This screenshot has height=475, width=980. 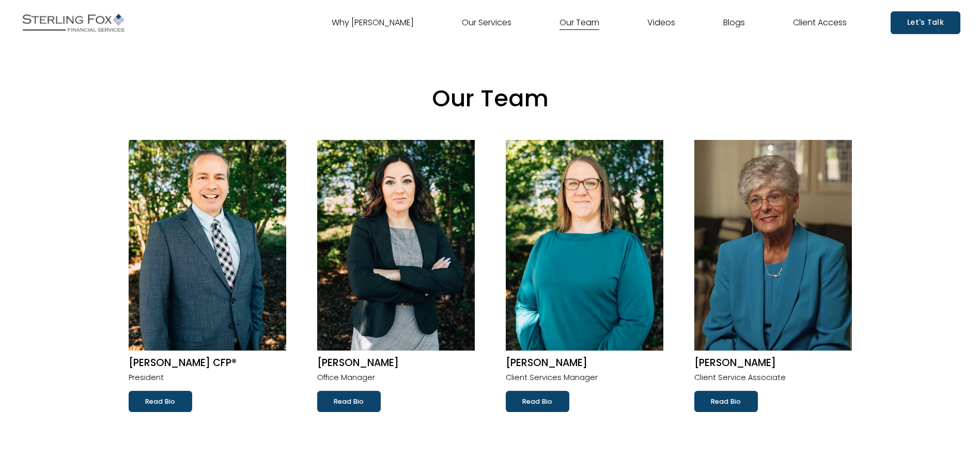 I want to click on img: Kerri Pait, so click(x=584, y=245).